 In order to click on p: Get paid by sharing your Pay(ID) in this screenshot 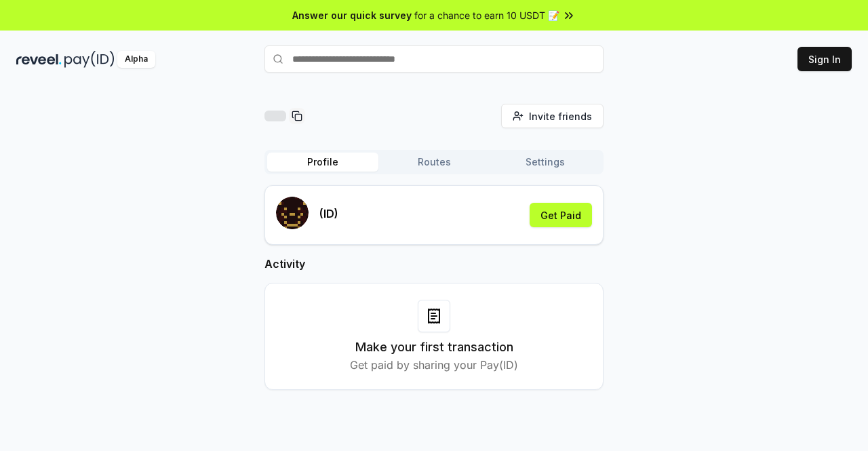, I will do `click(434, 365)`.